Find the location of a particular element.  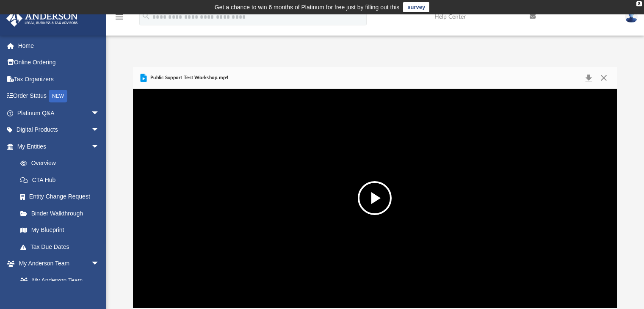

i: menu is located at coordinates (119, 17).